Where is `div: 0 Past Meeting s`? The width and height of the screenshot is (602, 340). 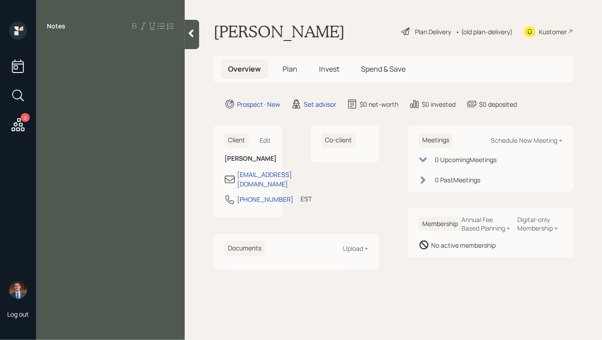 div: 0 Past Meeting s is located at coordinates (458, 180).